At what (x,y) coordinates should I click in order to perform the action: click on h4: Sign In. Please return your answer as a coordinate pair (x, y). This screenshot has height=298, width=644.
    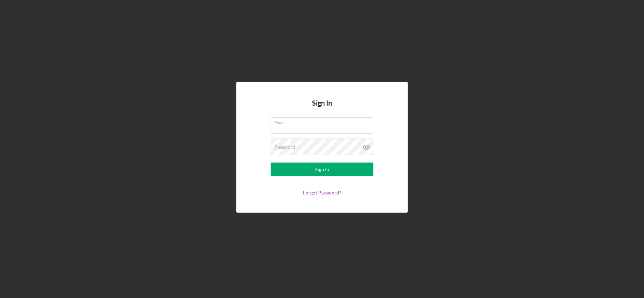
    Looking at the image, I should click on (322, 108).